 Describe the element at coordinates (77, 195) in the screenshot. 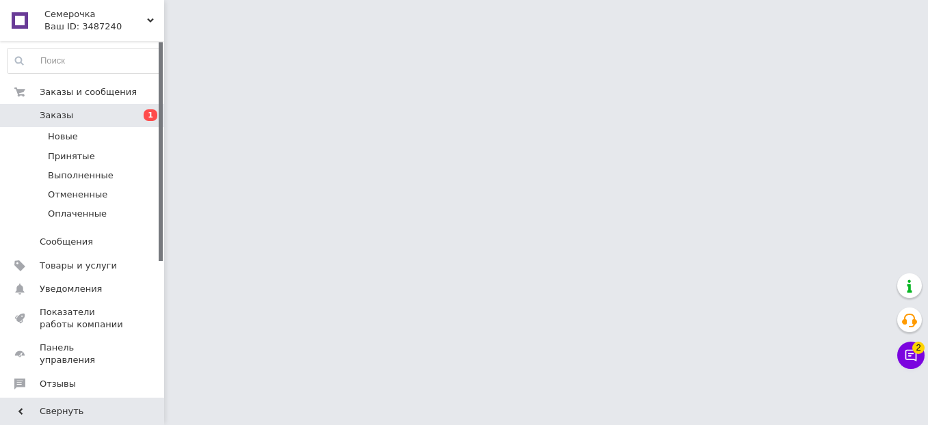

I see `span: Отмененные` at that location.